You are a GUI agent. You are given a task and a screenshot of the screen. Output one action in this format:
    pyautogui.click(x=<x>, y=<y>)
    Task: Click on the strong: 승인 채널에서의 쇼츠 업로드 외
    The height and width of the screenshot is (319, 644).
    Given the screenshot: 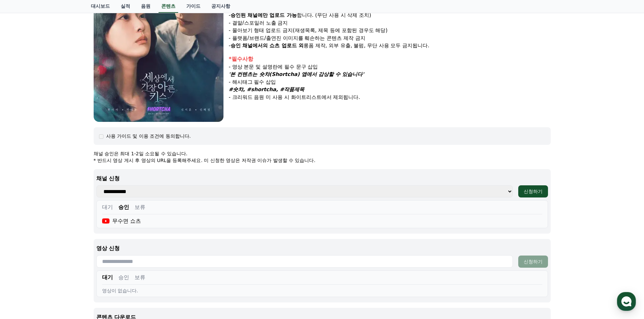 What is the action you would take?
    pyautogui.click(x=267, y=45)
    